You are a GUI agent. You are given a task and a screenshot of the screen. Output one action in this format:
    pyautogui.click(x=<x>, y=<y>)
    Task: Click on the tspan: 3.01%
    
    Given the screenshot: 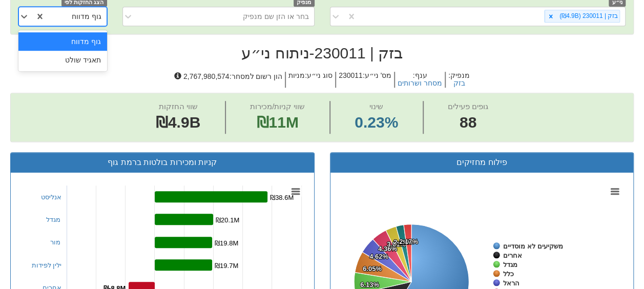 What is the action you would take?
    pyautogui.click(x=396, y=244)
    